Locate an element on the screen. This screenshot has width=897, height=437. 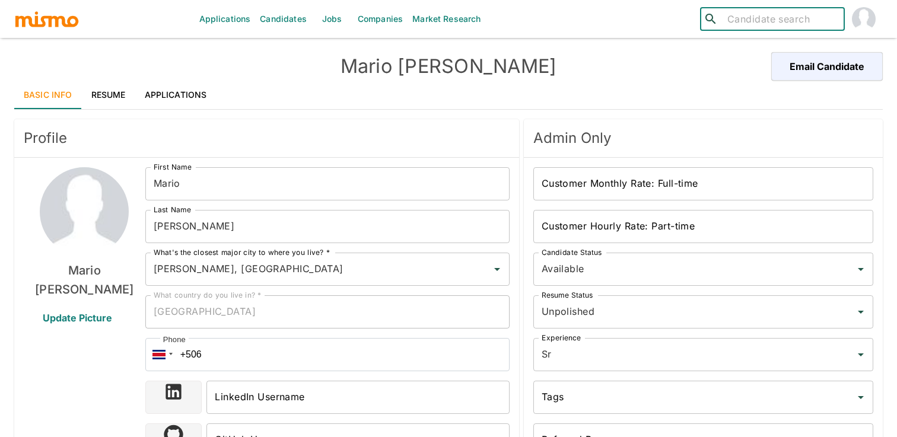
label: What's the closest major city to where you live? * is located at coordinates (241, 252).